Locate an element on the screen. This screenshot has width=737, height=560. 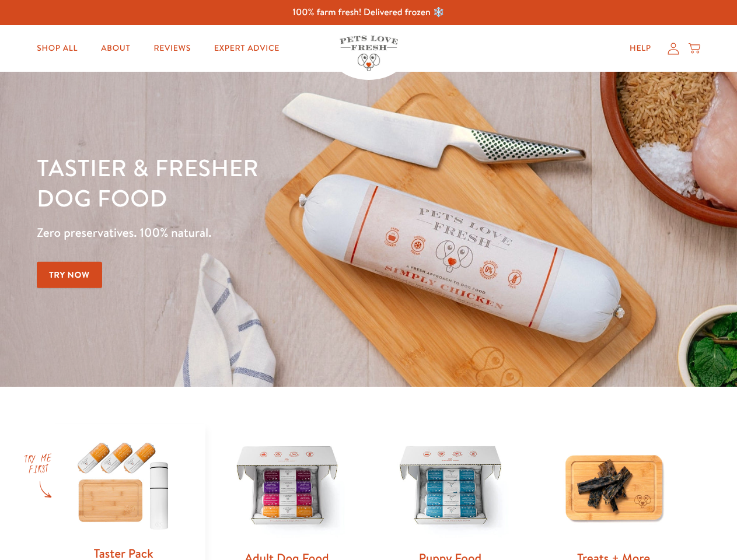
a: Expert Advice is located at coordinates (246, 48).